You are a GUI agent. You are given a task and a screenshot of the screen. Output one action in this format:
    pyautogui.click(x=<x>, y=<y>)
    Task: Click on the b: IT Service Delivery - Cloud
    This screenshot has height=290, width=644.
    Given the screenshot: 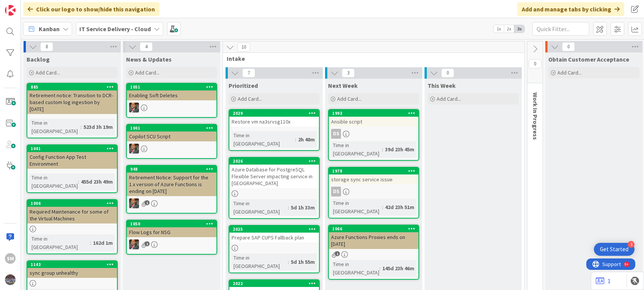 What is the action you would take?
    pyautogui.click(x=115, y=29)
    